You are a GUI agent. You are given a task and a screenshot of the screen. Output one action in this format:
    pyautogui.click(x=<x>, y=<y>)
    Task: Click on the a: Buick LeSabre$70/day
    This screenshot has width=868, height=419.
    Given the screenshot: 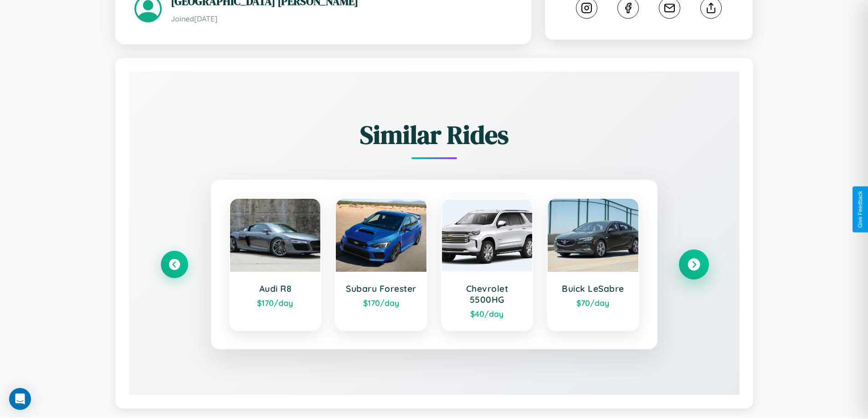 What is the action you would take?
    pyautogui.click(x=593, y=265)
    